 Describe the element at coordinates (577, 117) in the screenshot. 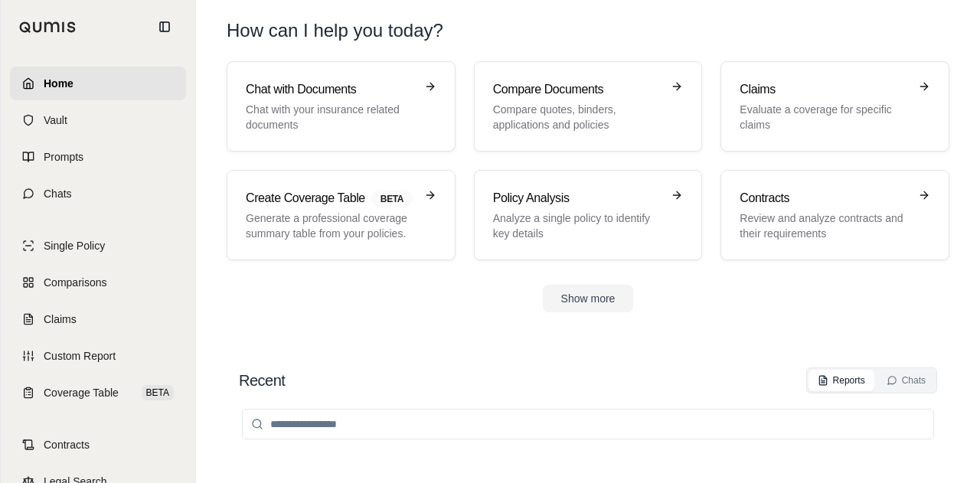

I see `p: Compare quotes, binders, applications and policies` at that location.